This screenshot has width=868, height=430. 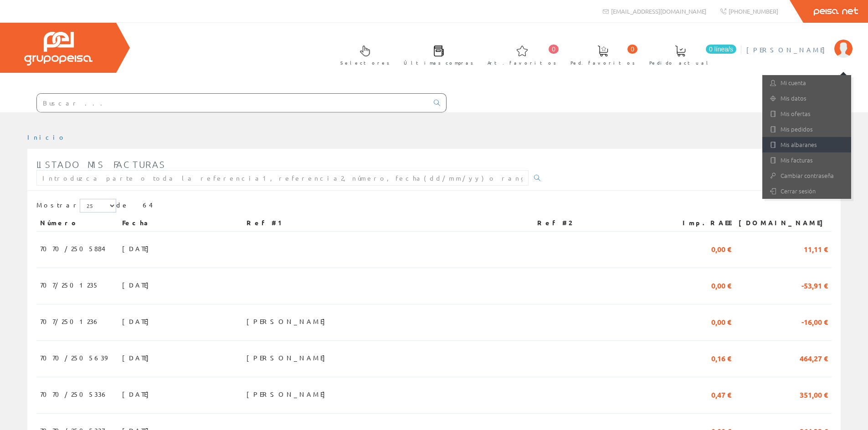 What do you see at coordinates (807, 176) in the screenshot?
I see `a: Cambiar contraseña` at bounding box center [807, 176].